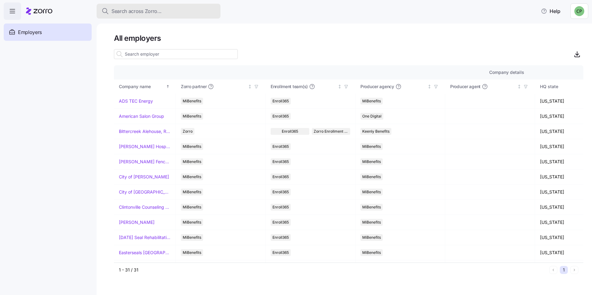 Image resolution: width=592 pixels, height=295 pixels. Describe the element at coordinates (168, 87) in the screenshot. I see `div: Sorted ascending` at that location.